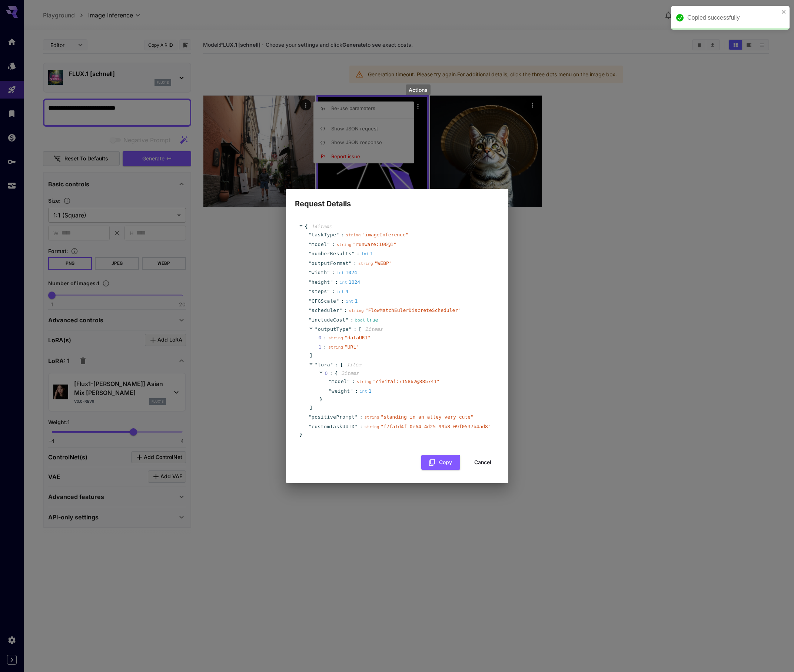  What do you see at coordinates (427, 417) in the screenshot?
I see `span: " standing in an alley very cute "` at bounding box center [427, 417].